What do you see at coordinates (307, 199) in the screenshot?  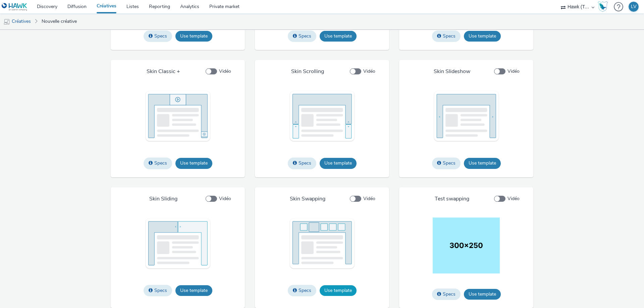 I see `h4: Skin Swapping` at bounding box center [307, 199].